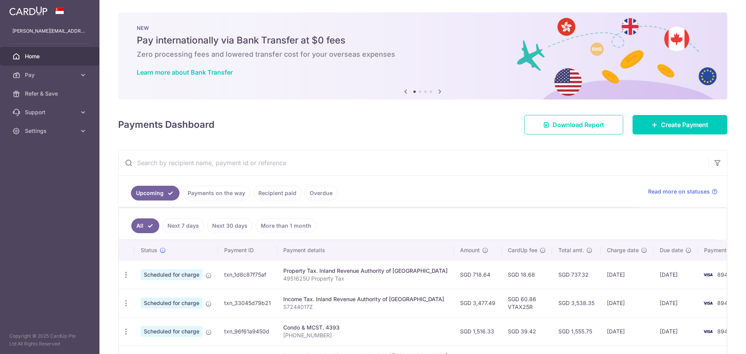 The image size is (746, 354). I want to click on td: SGD 18.68, so click(527, 274).